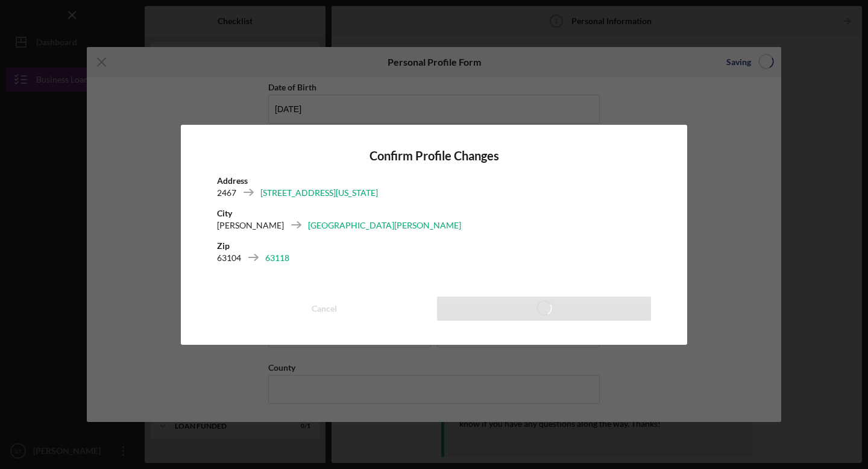 Image resolution: width=868 pixels, height=469 pixels. What do you see at coordinates (232, 180) in the screenshot?
I see `b: Address` at bounding box center [232, 180].